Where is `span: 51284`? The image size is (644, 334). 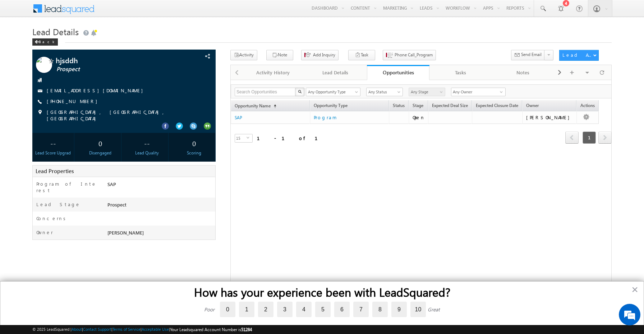
span: 51284 is located at coordinates (246, 330).